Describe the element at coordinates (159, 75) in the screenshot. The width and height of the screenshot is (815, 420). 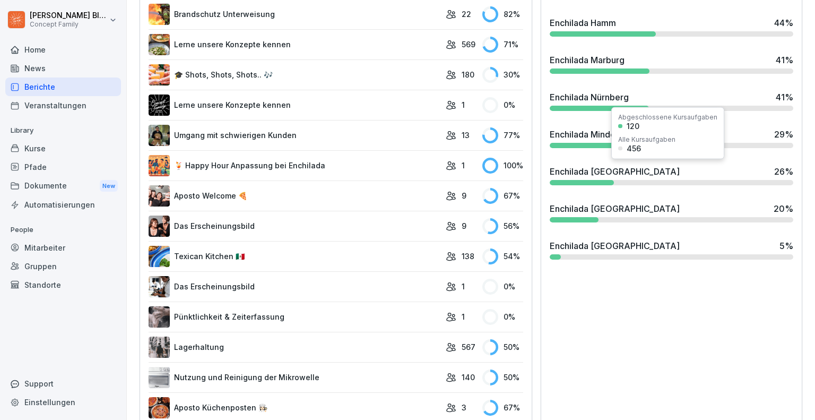
I see `img: kph3jhn6jj13stvi8j8m0h56.png` at that location.